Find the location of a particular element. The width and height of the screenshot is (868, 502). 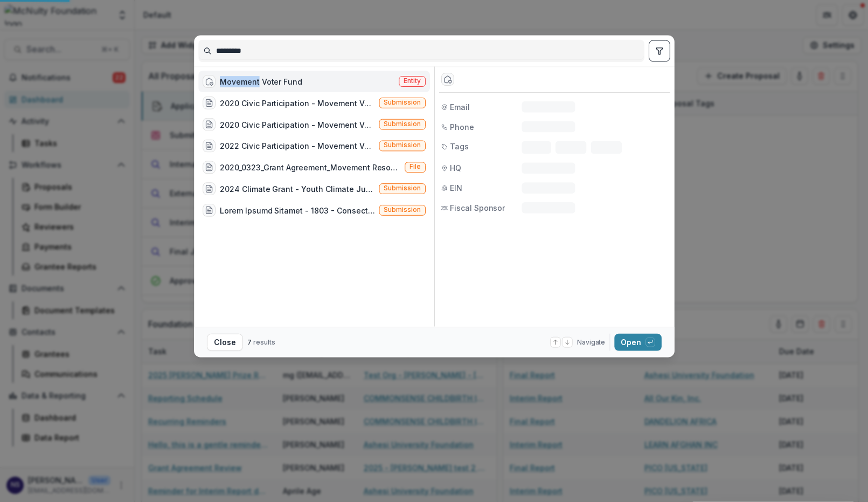

span: Navigate is located at coordinates (591, 342).